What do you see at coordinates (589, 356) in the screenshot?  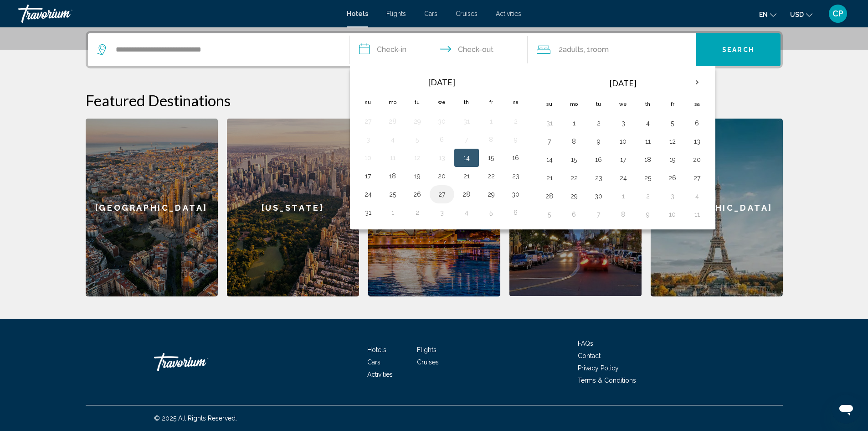 I see `a: Contact` at bounding box center [589, 356].